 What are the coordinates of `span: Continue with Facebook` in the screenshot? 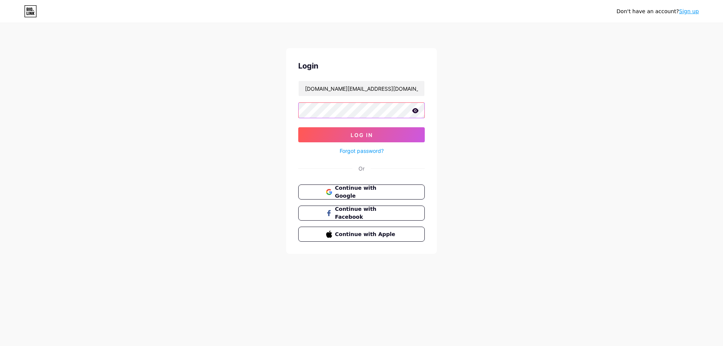 It's located at (366, 213).